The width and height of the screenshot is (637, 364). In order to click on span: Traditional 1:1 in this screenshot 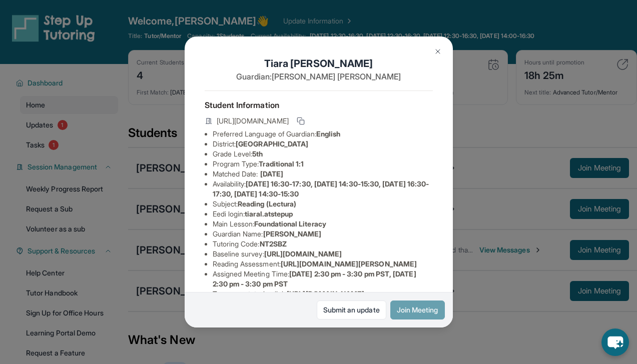, I will do `click(281, 164)`.